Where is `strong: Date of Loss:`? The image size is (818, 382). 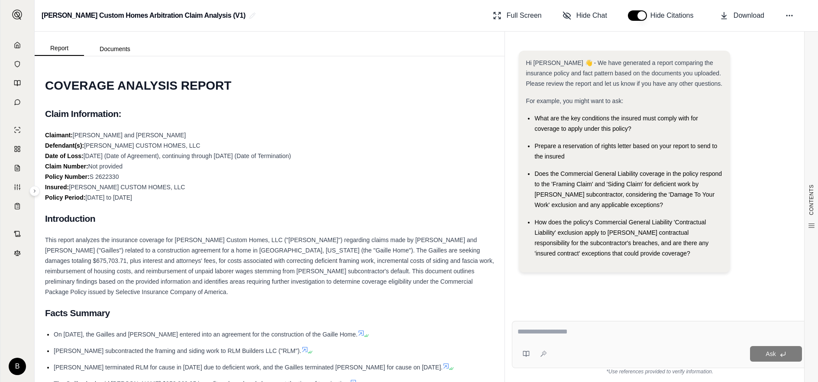
strong: Date of Loss: is located at coordinates (64, 156).